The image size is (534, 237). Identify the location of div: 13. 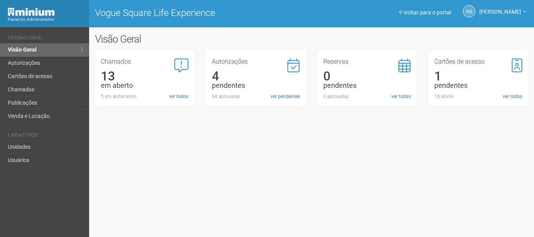
(145, 76).